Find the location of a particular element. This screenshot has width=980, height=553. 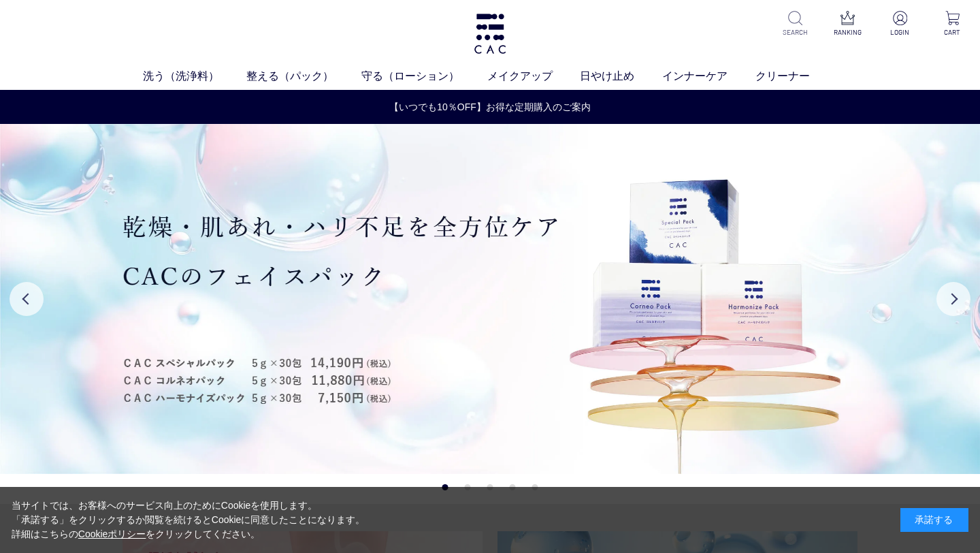

a: クリーナー is located at coordinates (796, 76).